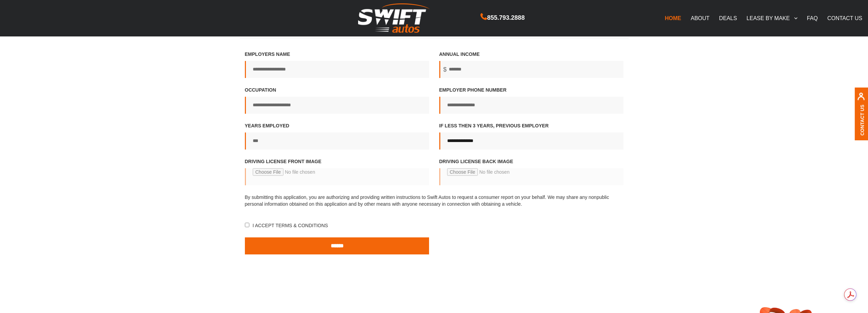 The height and width of the screenshot is (313, 868). What do you see at coordinates (531, 175) in the screenshot?
I see `label: Driving license back image` at bounding box center [531, 175].